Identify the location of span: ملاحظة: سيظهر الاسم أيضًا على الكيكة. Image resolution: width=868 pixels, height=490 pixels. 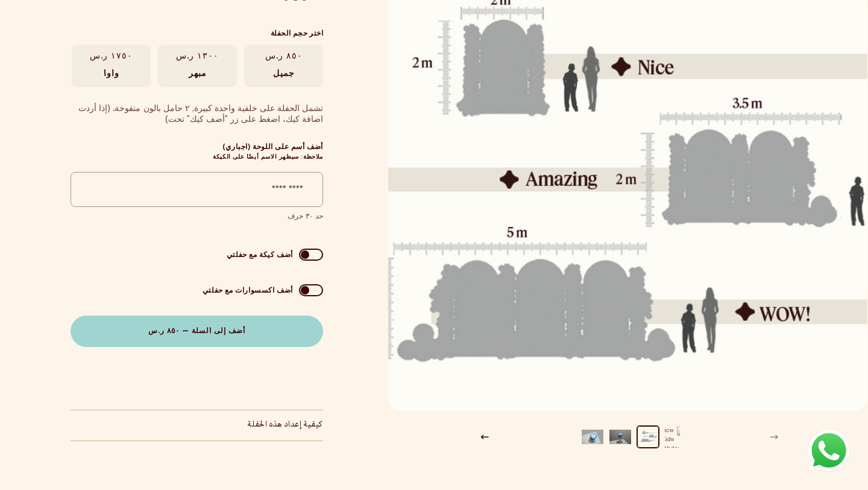
(268, 157).